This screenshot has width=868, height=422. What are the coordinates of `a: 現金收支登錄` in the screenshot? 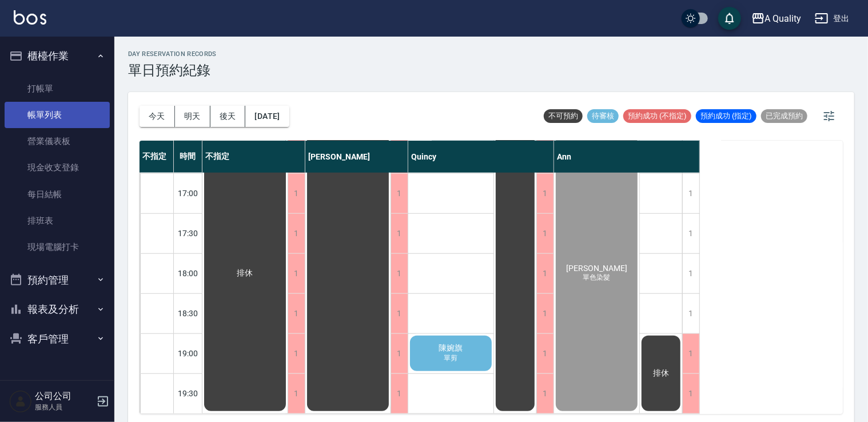 It's located at (58, 167).